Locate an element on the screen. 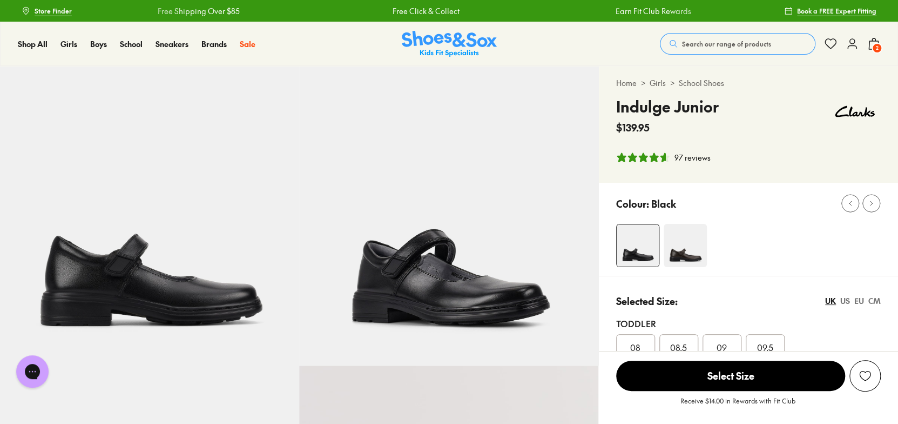  span: $139.95 is located at coordinates (633, 127).